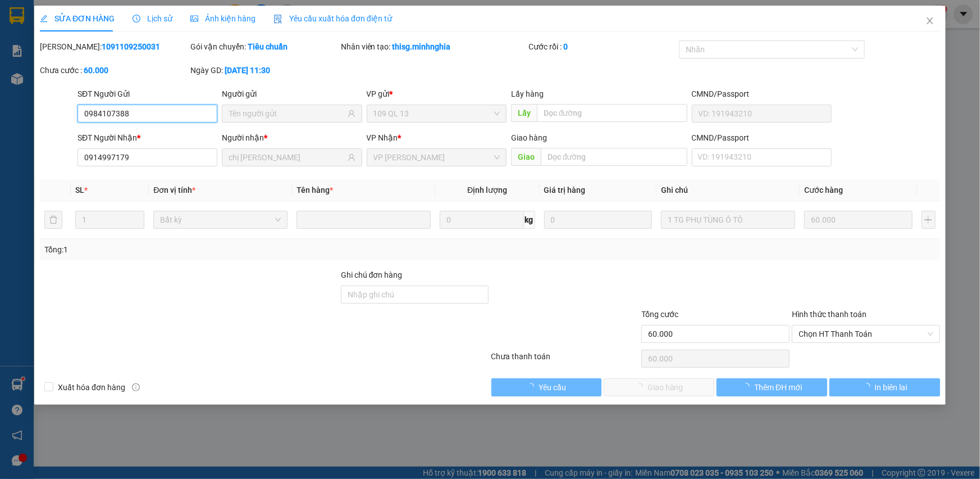 This screenshot has height=479, width=980. What do you see at coordinates (43, 18) in the screenshot?
I see `span: edit` at bounding box center [43, 18].